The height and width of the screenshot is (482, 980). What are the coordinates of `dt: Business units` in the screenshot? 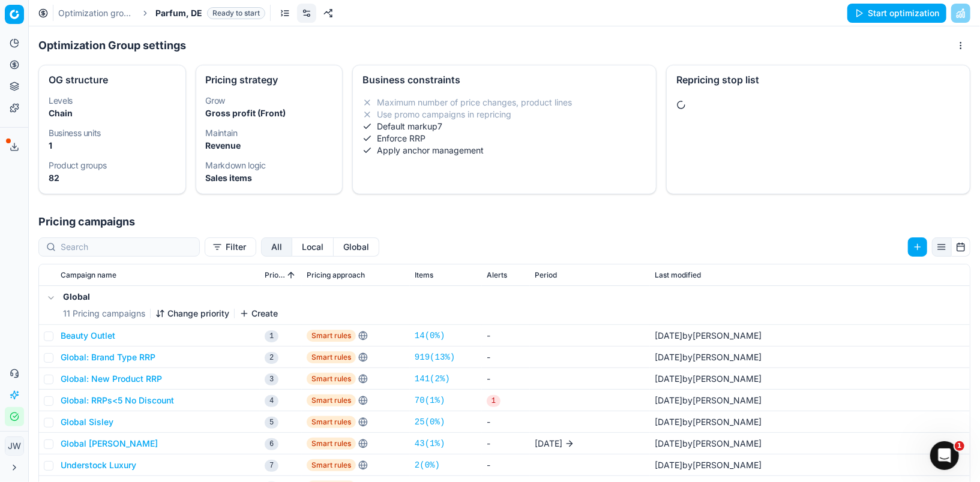 It's located at (112, 133).